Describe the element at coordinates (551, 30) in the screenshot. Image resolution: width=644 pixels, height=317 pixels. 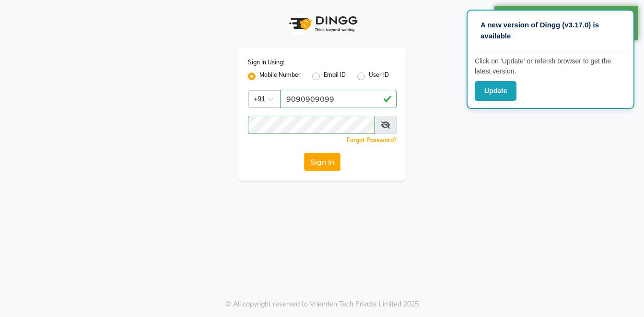
I see `p: A new version of Dingg (v3.17.0) is available` at that location.